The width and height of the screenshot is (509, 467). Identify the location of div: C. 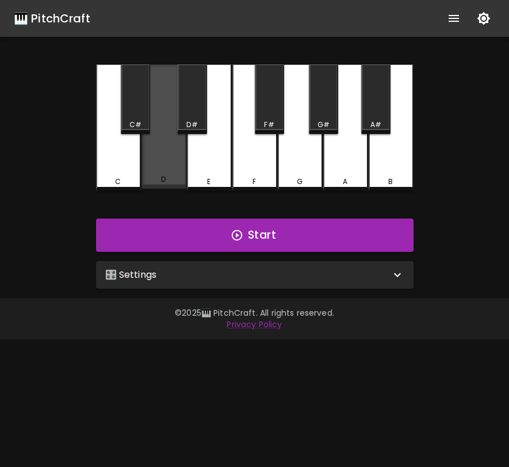
(118, 182).